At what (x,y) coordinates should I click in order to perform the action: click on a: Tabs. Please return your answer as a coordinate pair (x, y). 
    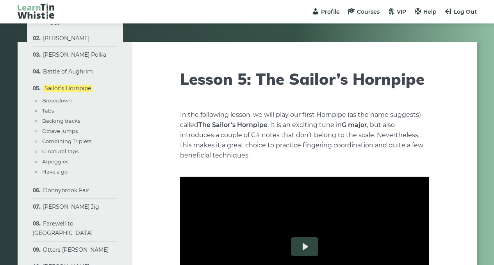
    Looking at the image, I should click on (48, 110).